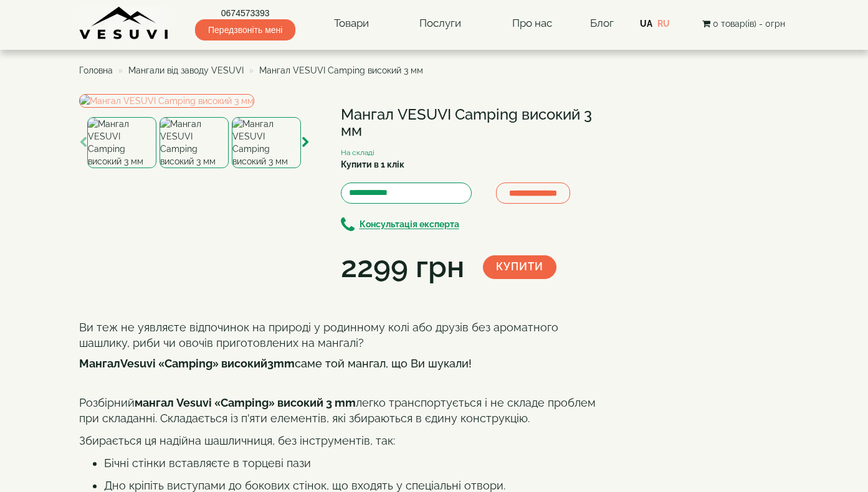  Describe the element at coordinates (472, 123) in the screenshot. I see `h1: Мангал VESUVI Camping високий 3 мм` at that location.